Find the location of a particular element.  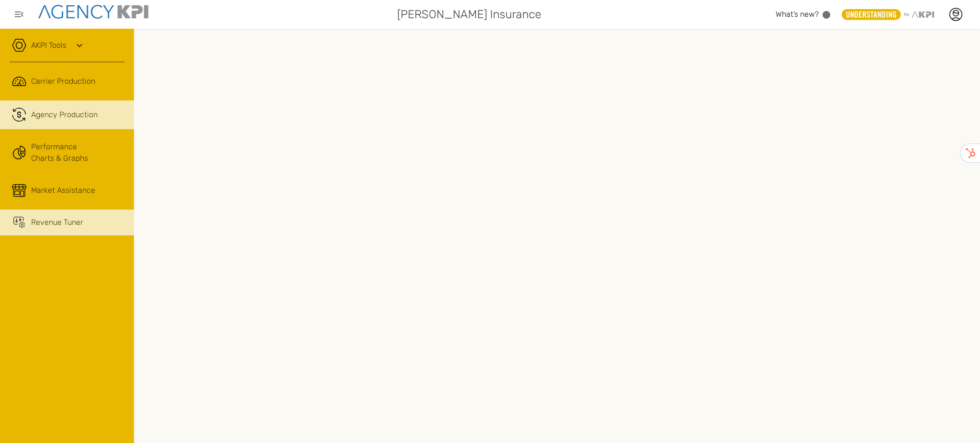

span: What’s new? is located at coordinates (797, 14).